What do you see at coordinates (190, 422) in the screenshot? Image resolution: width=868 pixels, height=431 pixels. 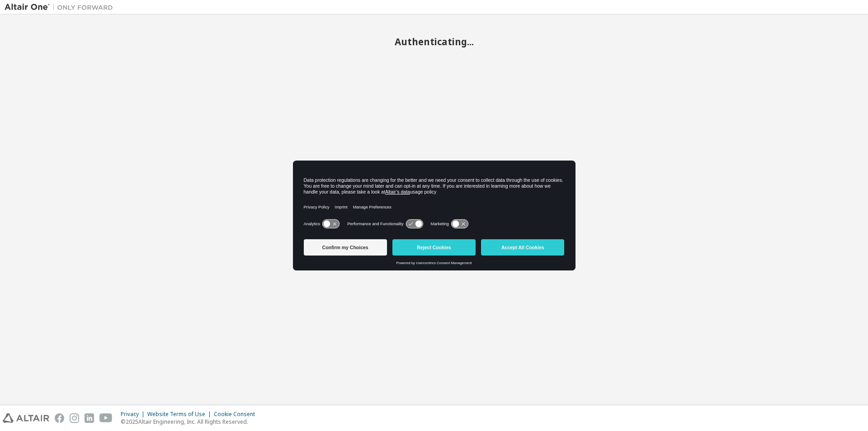 I see `p: © 2025 Altair Engineering, Inc. All Rights Reserved.` at bounding box center [190, 422].